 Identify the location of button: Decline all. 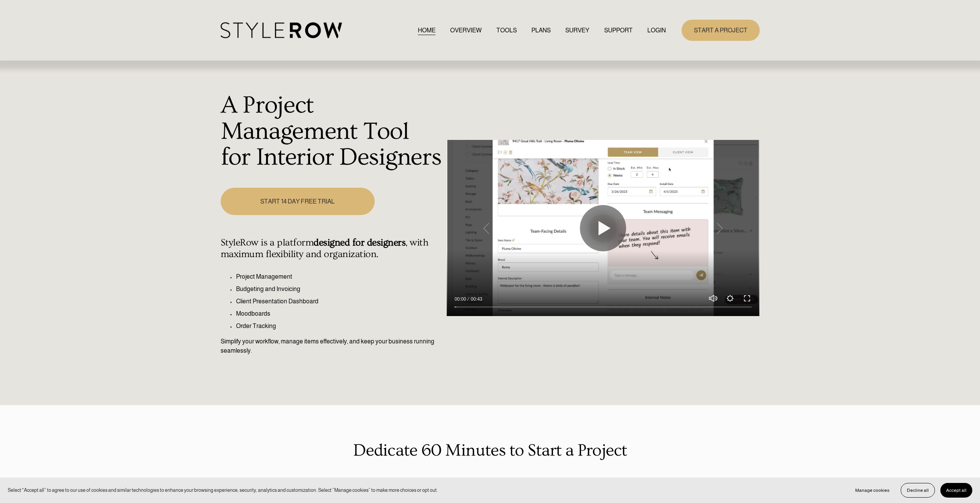
(918, 490).